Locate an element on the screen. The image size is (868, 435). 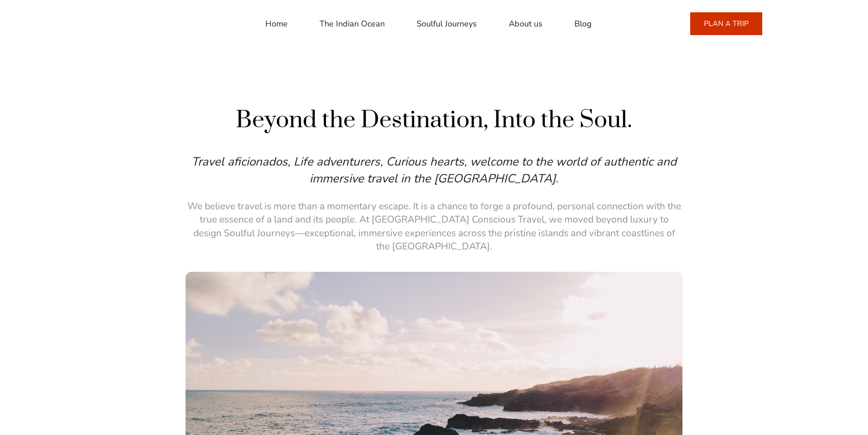
a: The Indian Ocean is located at coordinates (352, 24).